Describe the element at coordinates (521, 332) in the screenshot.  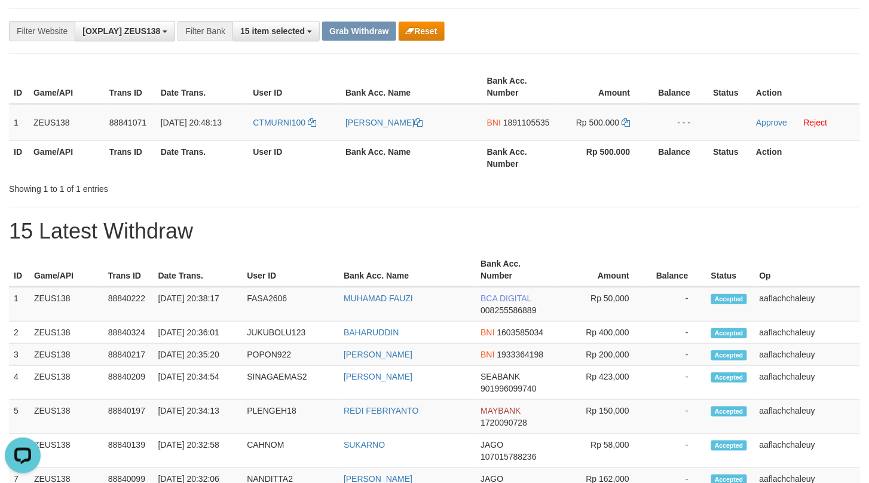
I see `span: Copy 1603585034 to clipboard` at that location.